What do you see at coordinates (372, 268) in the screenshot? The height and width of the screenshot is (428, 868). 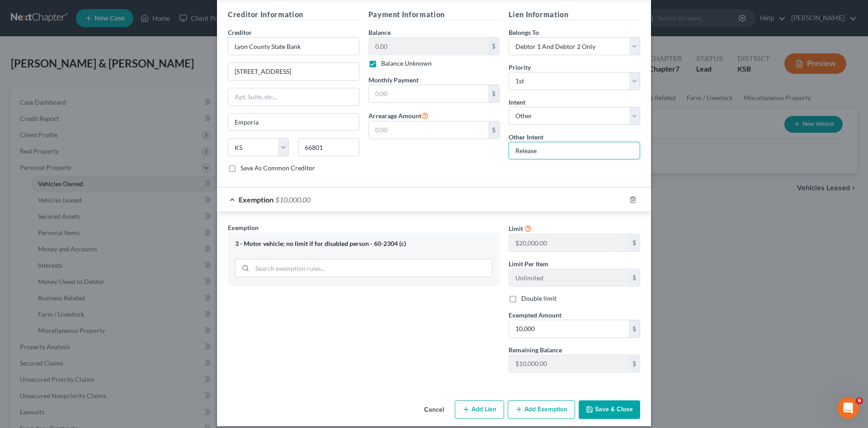 I see `input: Search exemption rules...` at bounding box center [372, 268].